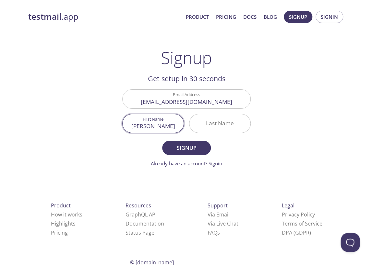  What do you see at coordinates (66, 215) in the screenshot?
I see `a: How it works` at bounding box center [66, 215].